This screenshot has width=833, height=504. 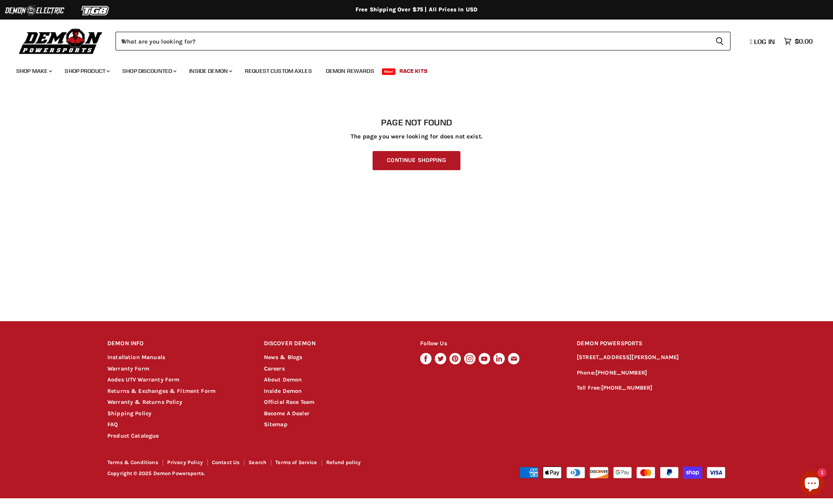 I want to click on a: Official Race Team, so click(x=289, y=402).